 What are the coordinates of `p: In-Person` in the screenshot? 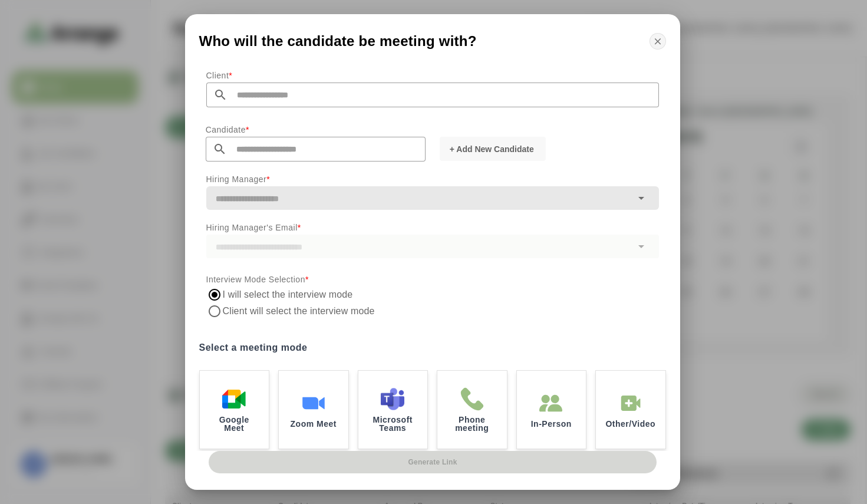 It's located at (551, 423).